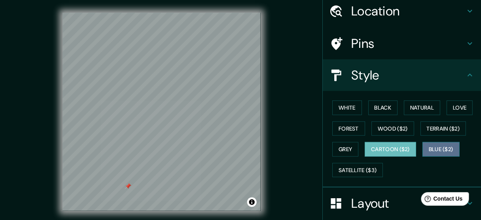  I want to click on button: White, so click(347, 108).